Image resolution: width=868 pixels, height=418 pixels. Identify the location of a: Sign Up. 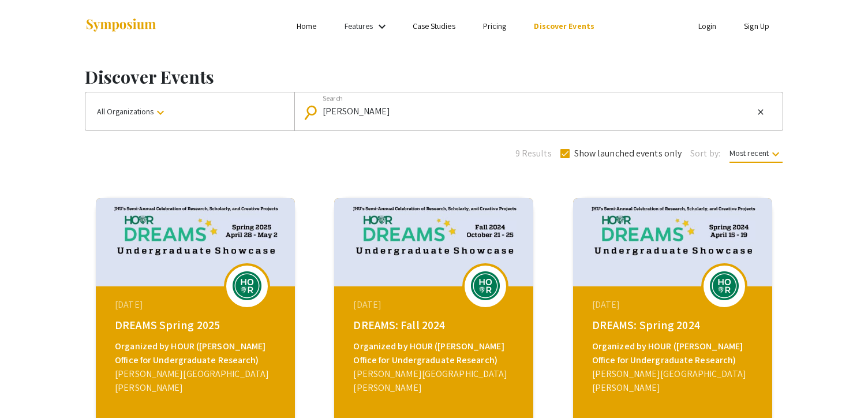
(756, 26).